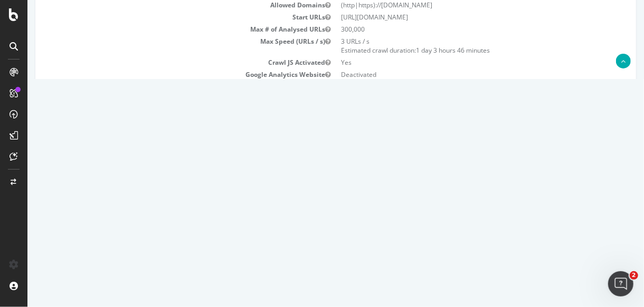  What do you see at coordinates (634, 276) in the screenshot?
I see `span: 2` at bounding box center [634, 276].